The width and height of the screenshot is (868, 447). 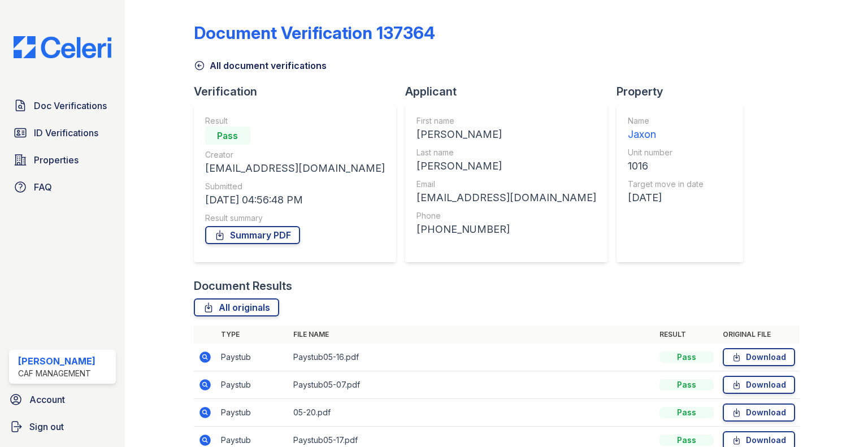 What do you see at coordinates (472, 412) in the screenshot?
I see `td: 05-20.pdf` at bounding box center [472, 412].